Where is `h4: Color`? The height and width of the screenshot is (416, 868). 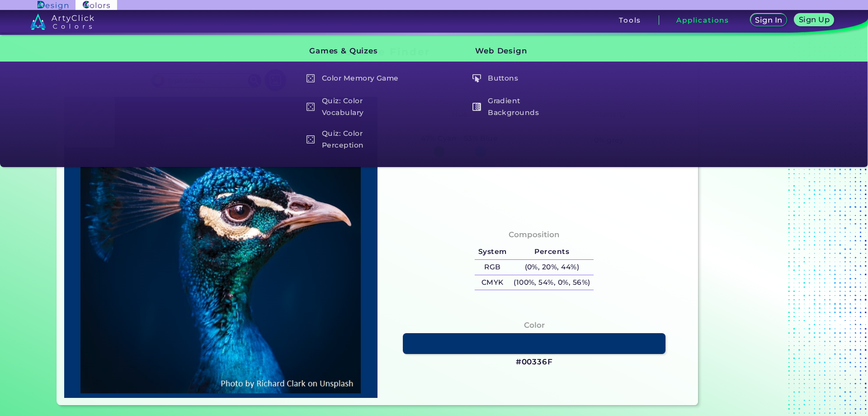 h4: Color is located at coordinates (535, 325).